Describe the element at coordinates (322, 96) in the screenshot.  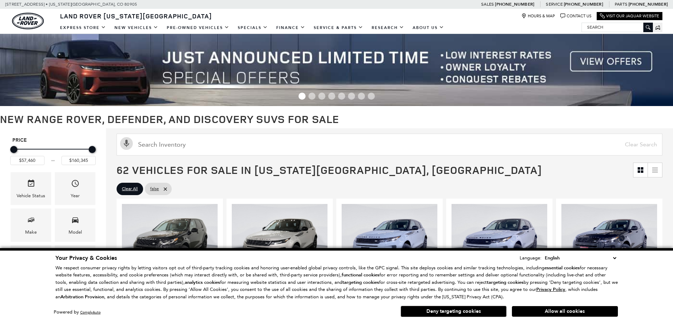
I see `span: Go to slide 3` at that location.